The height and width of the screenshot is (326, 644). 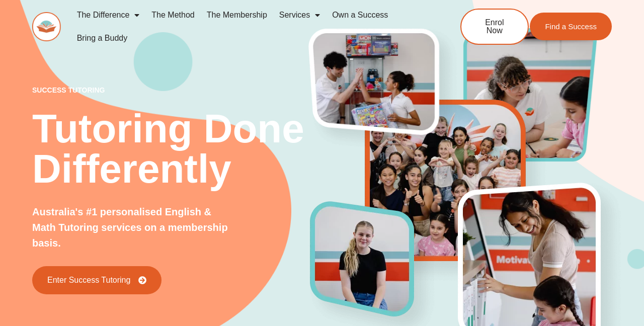 I want to click on a: Own a Success, so click(x=360, y=15).